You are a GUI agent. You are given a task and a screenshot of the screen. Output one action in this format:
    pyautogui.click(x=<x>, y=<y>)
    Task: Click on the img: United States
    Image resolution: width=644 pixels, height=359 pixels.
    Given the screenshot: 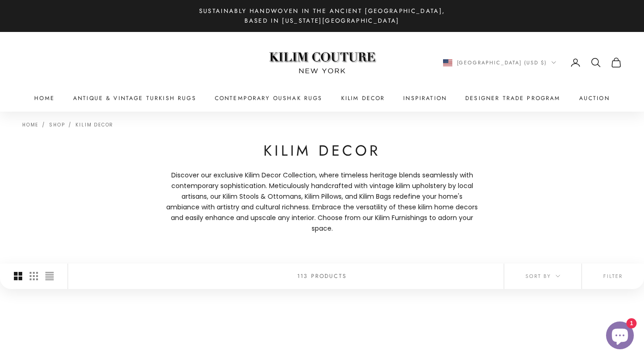 What is the action you would take?
    pyautogui.click(x=448, y=63)
    